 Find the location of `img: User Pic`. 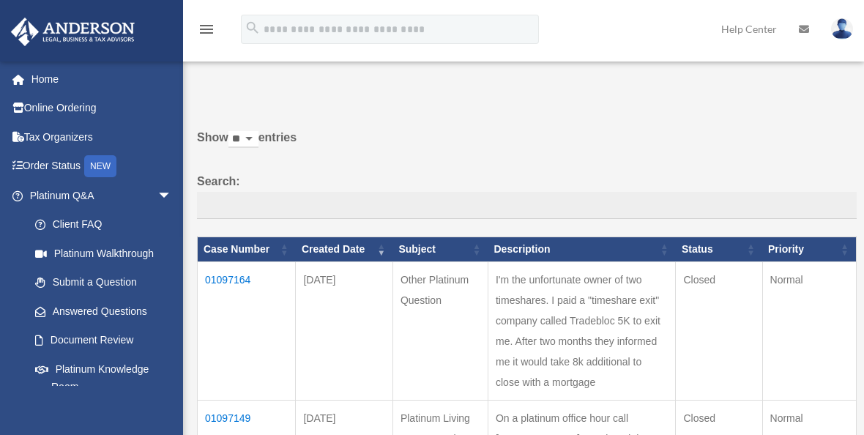

img: User Pic is located at coordinates (842, 29).